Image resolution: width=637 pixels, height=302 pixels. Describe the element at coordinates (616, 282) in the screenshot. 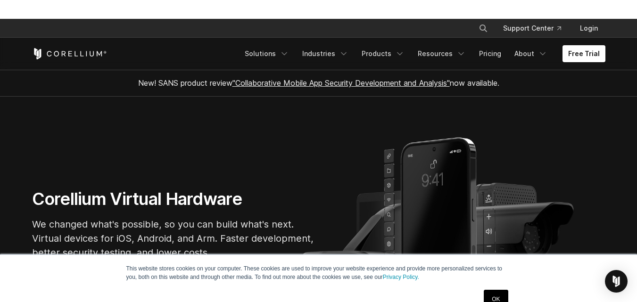

I see `div: Open Intercom Messenger` at that location.